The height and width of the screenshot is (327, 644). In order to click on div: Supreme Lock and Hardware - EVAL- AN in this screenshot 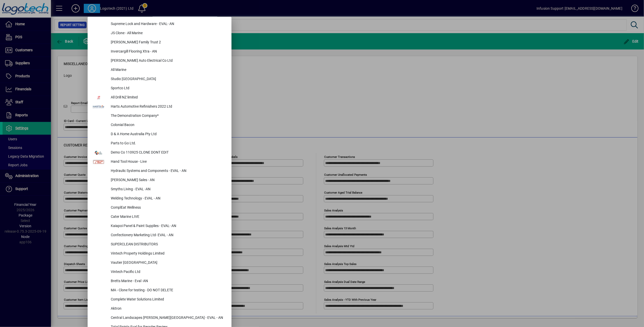, I will do `click(168, 24)`.